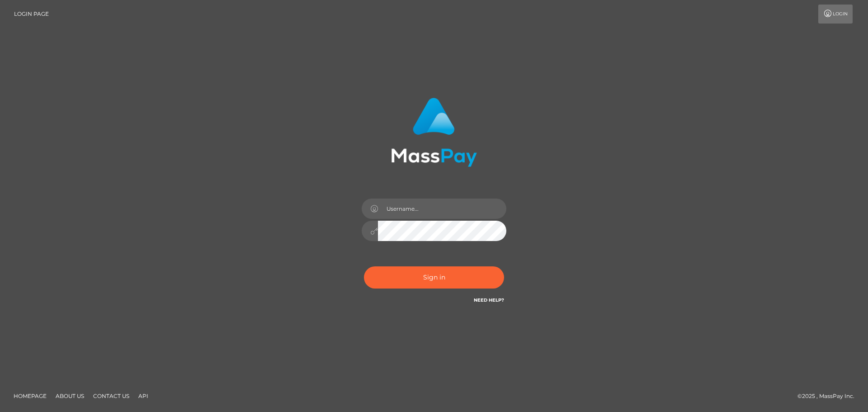 The height and width of the screenshot is (412, 868). What do you see at coordinates (111, 396) in the screenshot?
I see `a: Contact Us` at bounding box center [111, 396].